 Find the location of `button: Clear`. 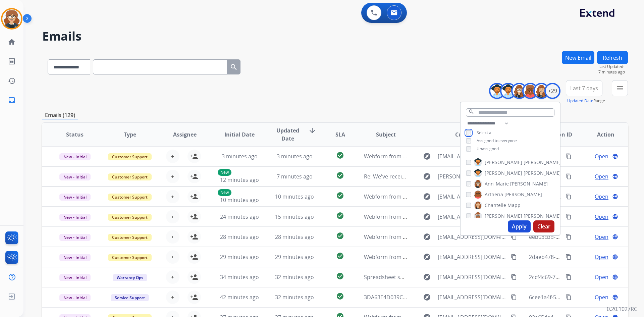

button: Clear is located at coordinates (544, 226).